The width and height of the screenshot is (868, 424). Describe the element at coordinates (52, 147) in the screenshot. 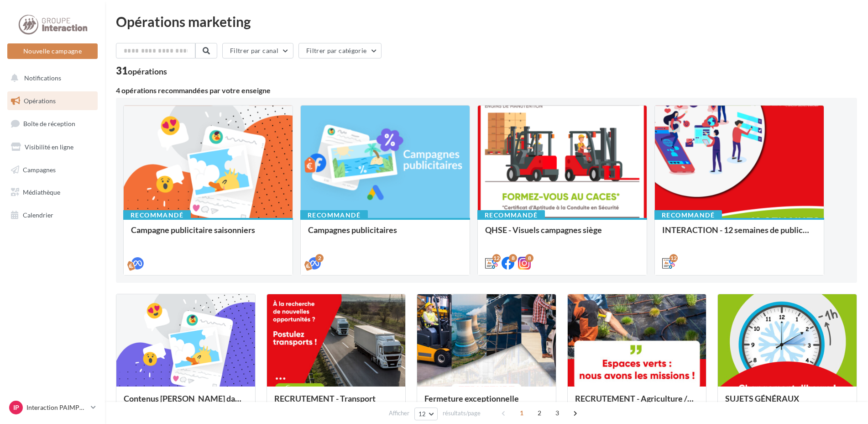

I see `a: Visibilité en ligne` at that location.